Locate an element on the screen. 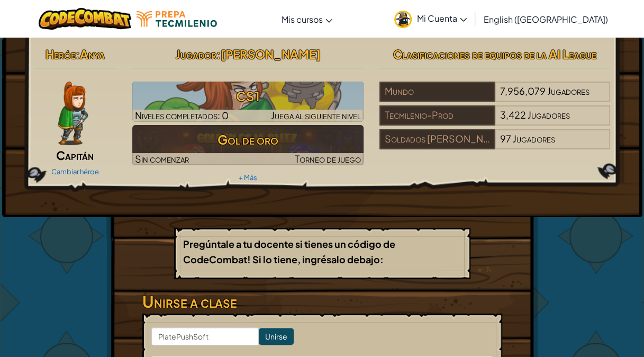 The image size is (644, 357). a: + Más is located at coordinates (248, 177).